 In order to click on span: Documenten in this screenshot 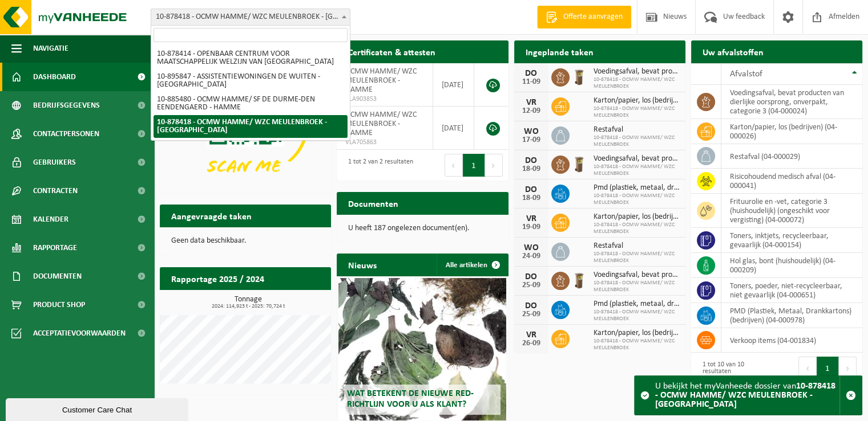, I will do `click(57, 276)`.